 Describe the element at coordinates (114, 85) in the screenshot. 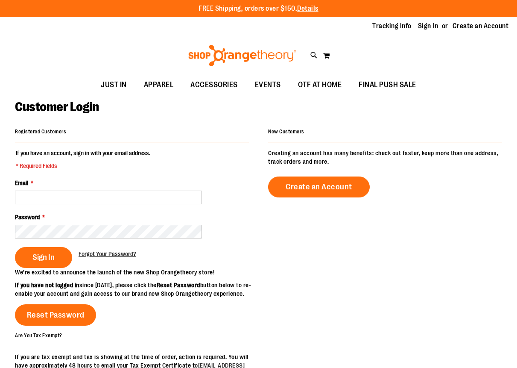

I see `a: JUST IN` at that location.